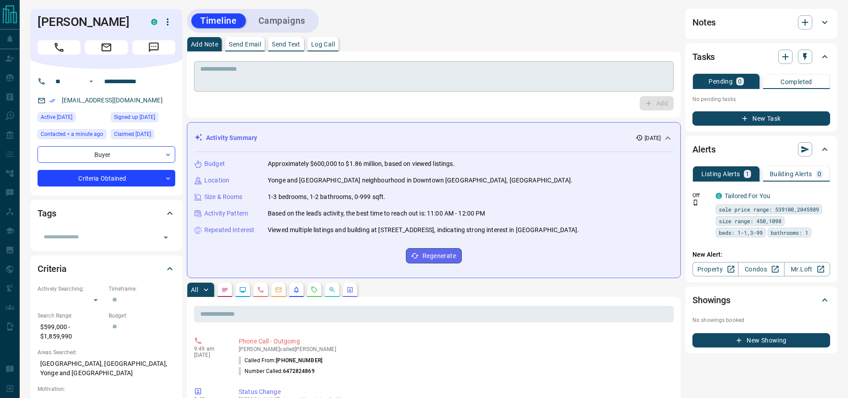 The width and height of the screenshot is (848, 398). Describe the element at coordinates (204, 44) in the screenshot. I see `p: Add Note` at that location.